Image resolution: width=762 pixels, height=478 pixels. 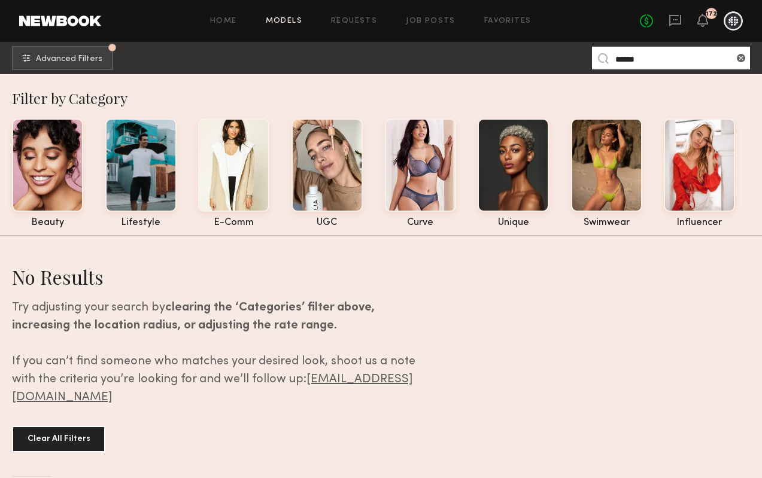 What do you see at coordinates (141, 223) in the screenshot?
I see `div: lifestyle` at bounding box center [141, 223].